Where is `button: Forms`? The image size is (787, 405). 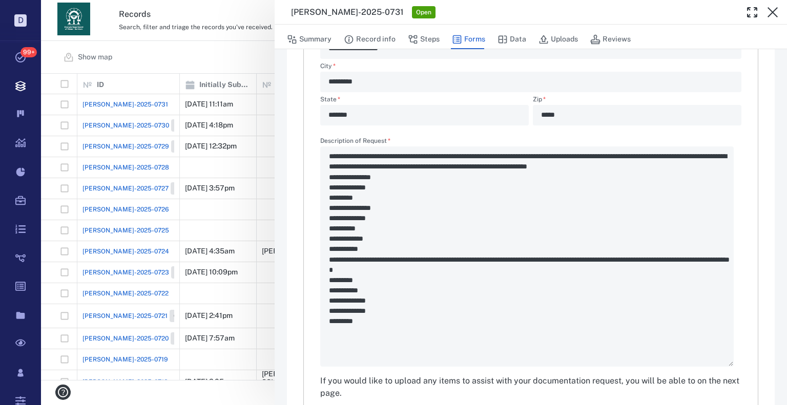 button: Forms is located at coordinates (468, 39).